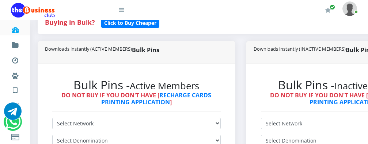 This screenshot has width=368, height=144. What do you see at coordinates (15, 75) in the screenshot?
I see `a: Miscellaneous Payments` at bounding box center [15, 75].